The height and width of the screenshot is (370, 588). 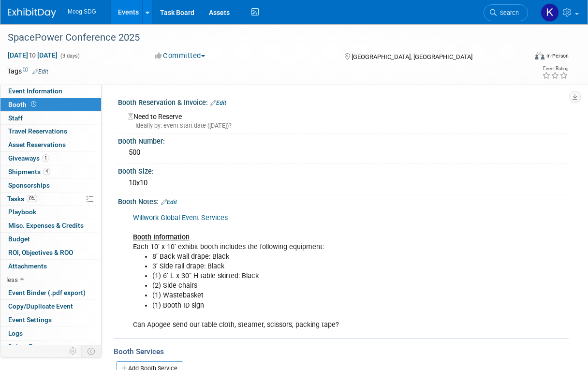 I want to click on span: Attachments, so click(x=28, y=266).